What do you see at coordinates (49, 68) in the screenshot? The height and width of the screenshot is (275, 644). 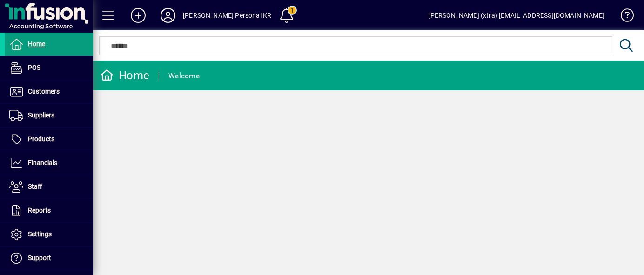 I see `a: POS` at bounding box center [49, 68].